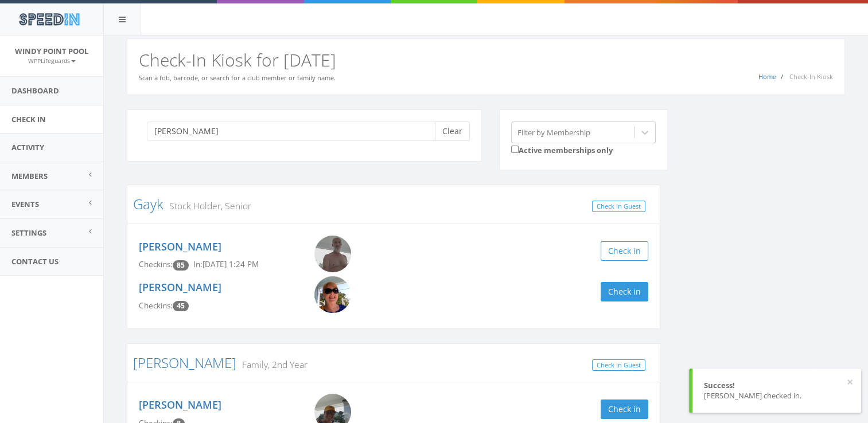 The image size is (868, 423). What do you see at coordinates (332, 295) in the screenshot?
I see `img: Leslie_Gayk.png` at bounding box center [332, 295].